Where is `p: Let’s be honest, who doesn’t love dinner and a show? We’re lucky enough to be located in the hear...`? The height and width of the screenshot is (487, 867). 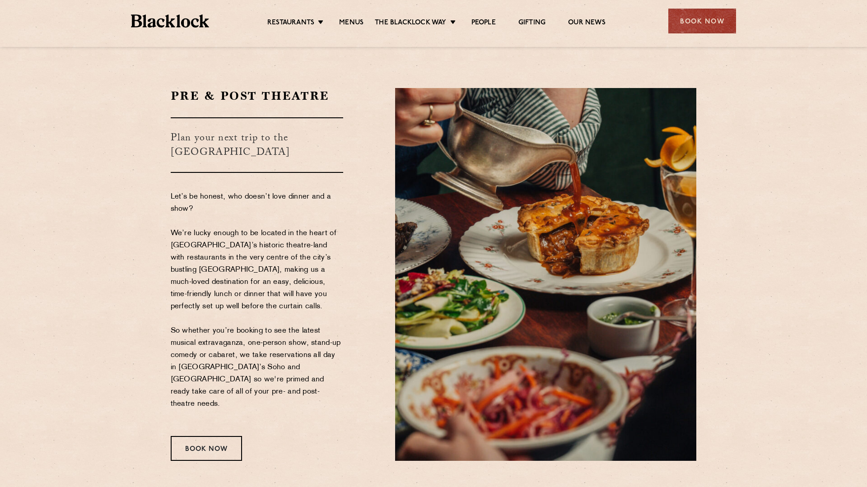 p: Let’s be honest, who doesn’t love dinner and a show? We’re lucky enough to be located in the hear... is located at coordinates (257, 306).